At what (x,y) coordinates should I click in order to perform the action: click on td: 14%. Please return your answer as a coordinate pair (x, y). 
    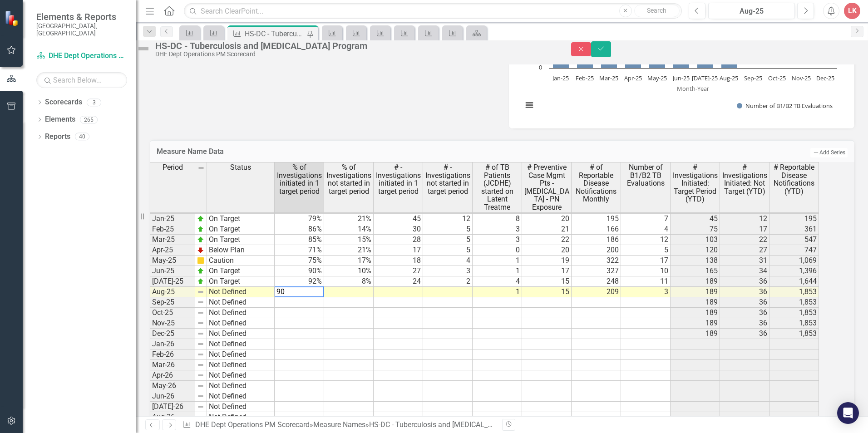
    Looking at the image, I should click on (349, 229).